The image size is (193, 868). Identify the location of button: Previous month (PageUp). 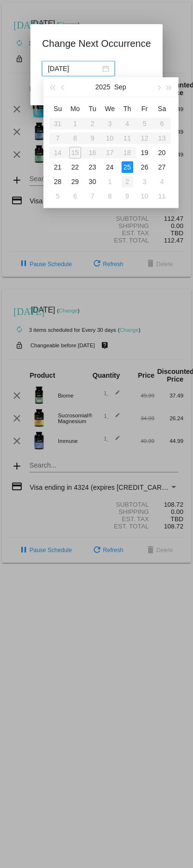
(63, 87).